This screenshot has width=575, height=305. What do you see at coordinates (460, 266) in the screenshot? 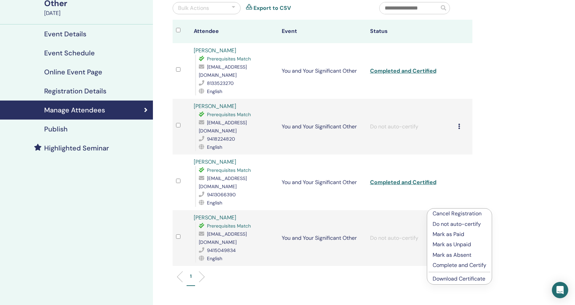
I see `p: Complete and Certify` at bounding box center [460, 266].